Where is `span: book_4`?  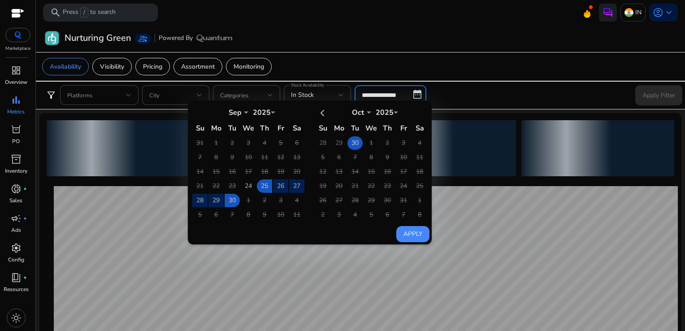 span: book_4 is located at coordinates (16, 277).